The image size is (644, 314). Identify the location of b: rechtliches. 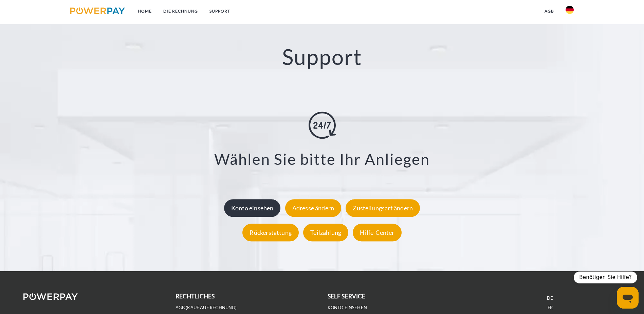
(195, 296).